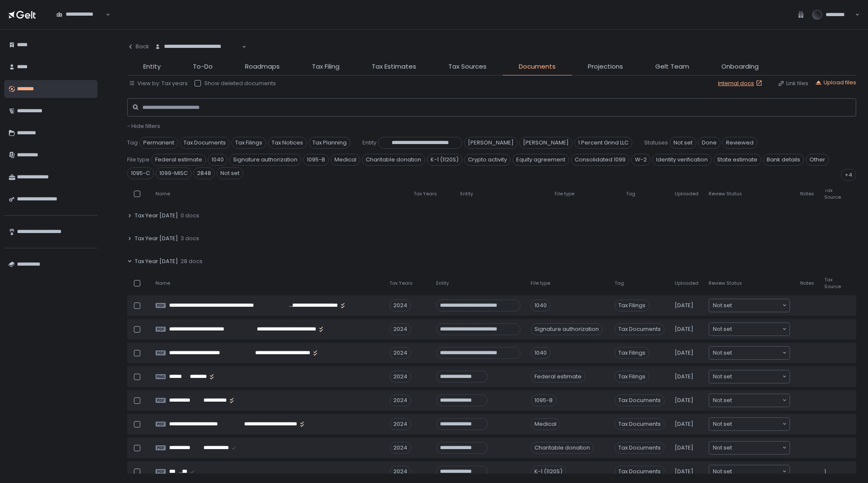 The width and height of the screenshot is (868, 483). I want to click on div: 1095-B, so click(543, 400).